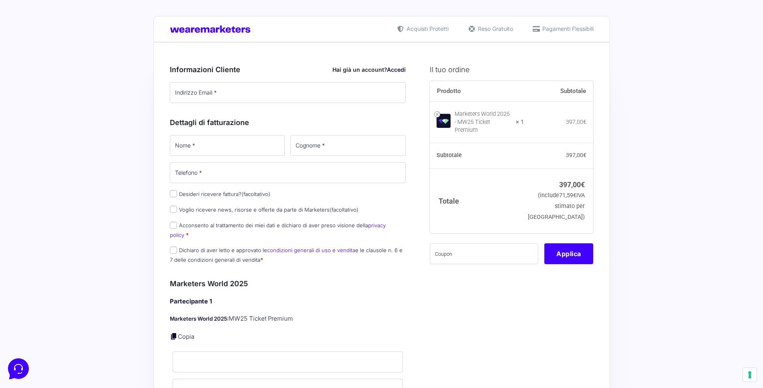  Describe the element at coordinates (567, 28) in the screenshot. I see `span: Pagamenti Flessibili` at that location.